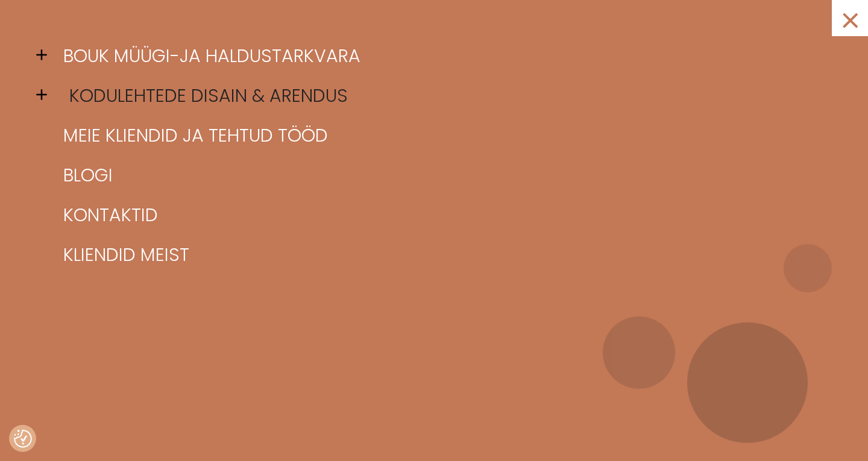 Image resolution: width=868 pixels, height=461 pixels. What do you see at coordinates (23, 439) in the screenshot?
I see `img: Revisit consent button` at bounding box center [23, 439].